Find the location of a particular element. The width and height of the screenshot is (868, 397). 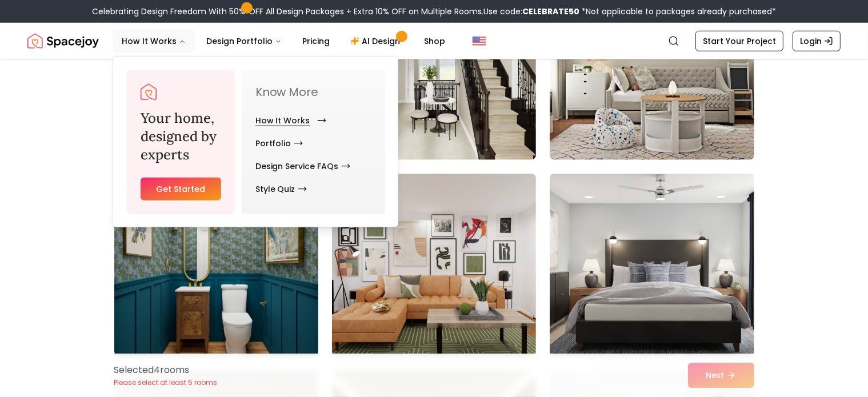

span: Use code: is located at coordinates (532, 12).